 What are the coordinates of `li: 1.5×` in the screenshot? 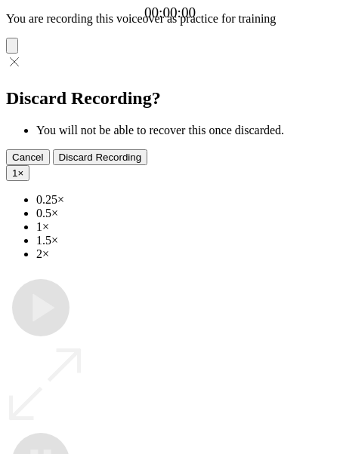 It's located at (185, 241).